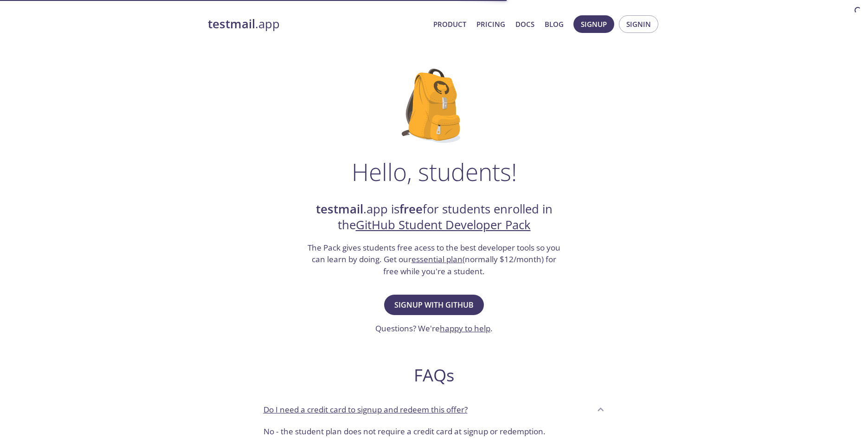 This screenshot has width=868, height=445. Describe the element at coordinates (434, 305) in the screenshot. I see `span: Signup with GitHub` at that location.